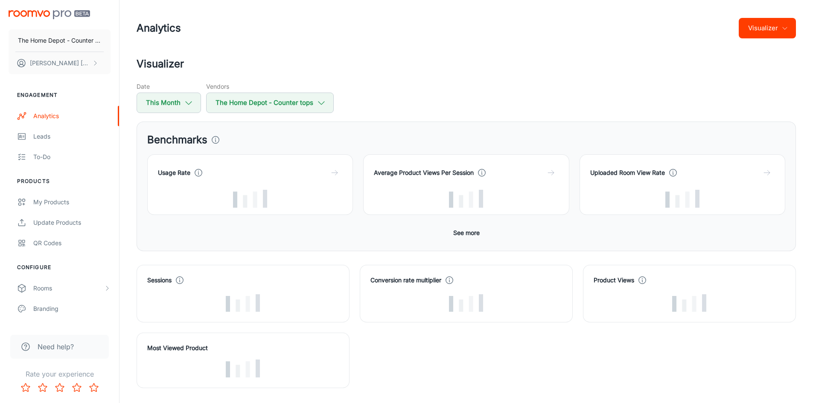 The image size is (813, 403). What do you see at coordinates (72, 243) in the screenshot?
I see `div: QR Codes` at bounding box center [72, 243].